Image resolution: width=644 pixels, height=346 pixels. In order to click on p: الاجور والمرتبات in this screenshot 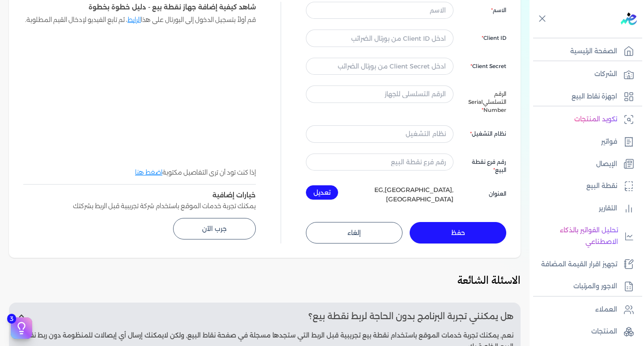, I will do `click(595, 287)`.